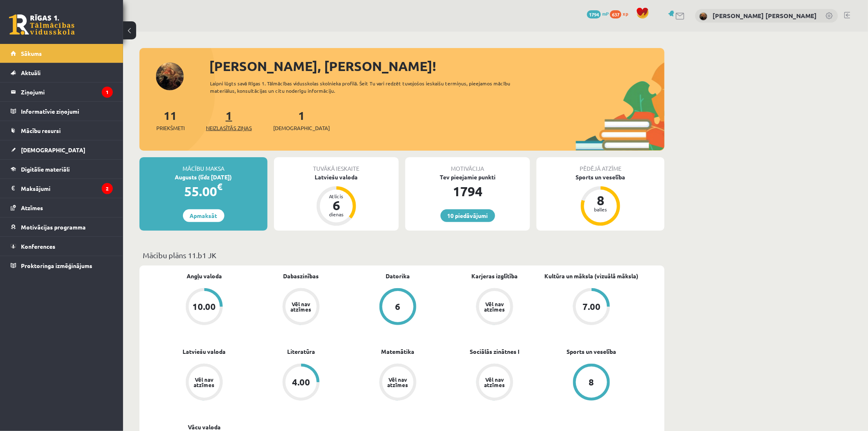 The image size is (868, 431). Describe the element at coordinates (203, 215) in the screenshot. I see `a: Apmaksāt` at that location.